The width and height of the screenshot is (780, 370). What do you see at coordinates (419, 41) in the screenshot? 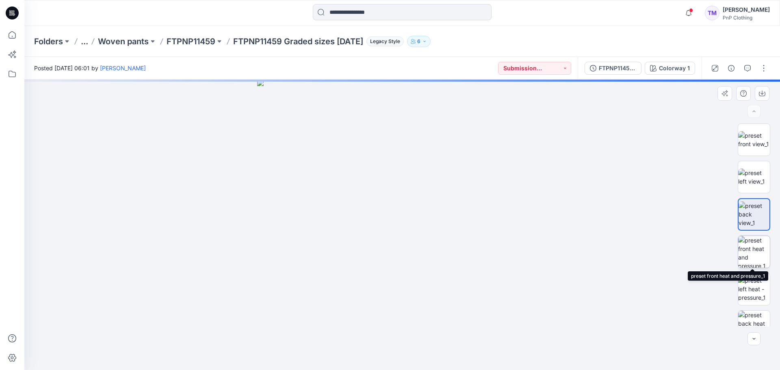
I see `button: 6` at bounding box center [419, 41].